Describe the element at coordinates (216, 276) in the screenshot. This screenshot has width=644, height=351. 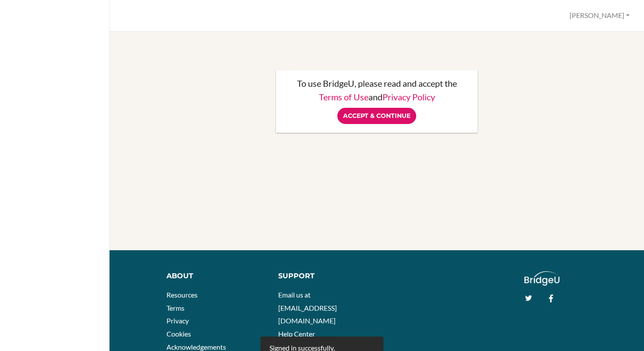
I see `div: About` at that location.